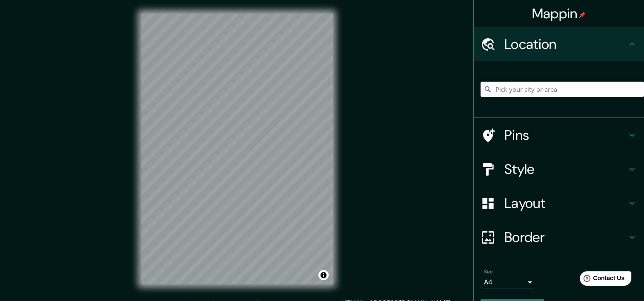  I want to click on label: Size, so click(488, 272).